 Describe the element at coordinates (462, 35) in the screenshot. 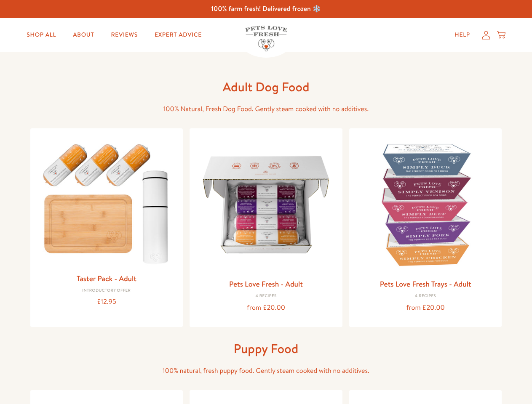

I see `a: Help` at that location.